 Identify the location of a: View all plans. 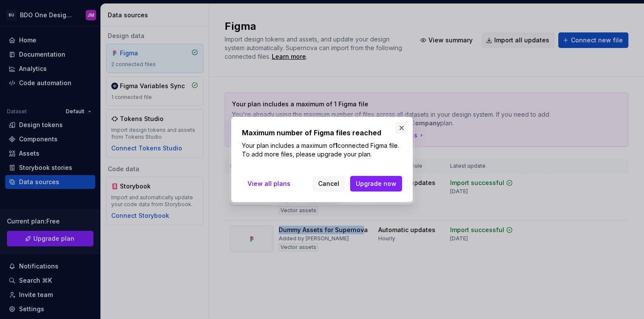
(269, 184).